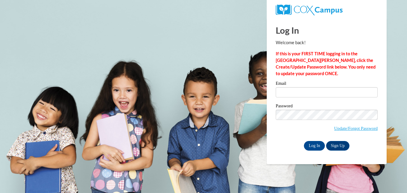  What do you see at coordinates (356, 128) in the screenshot?
I see `a: Update/Forgot Password` at bounding box center [356, 128].